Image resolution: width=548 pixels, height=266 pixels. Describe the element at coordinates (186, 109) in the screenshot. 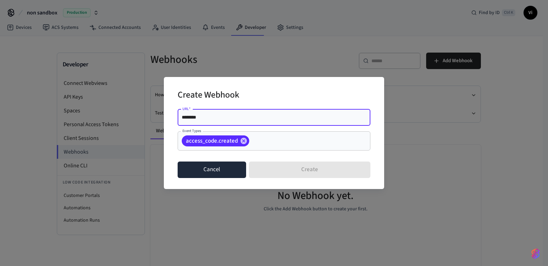

I see `label: URL` at that location.